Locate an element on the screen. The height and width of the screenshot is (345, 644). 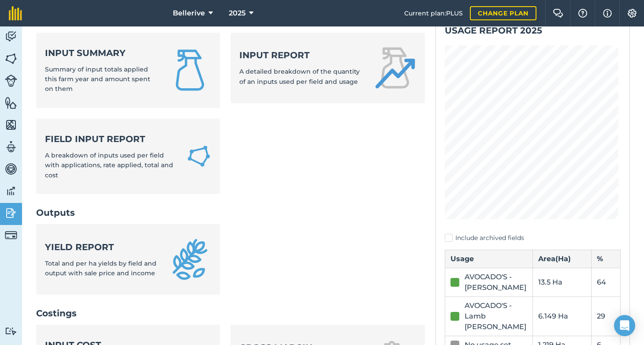
strong: Input report is located at coordinates (301, 55).